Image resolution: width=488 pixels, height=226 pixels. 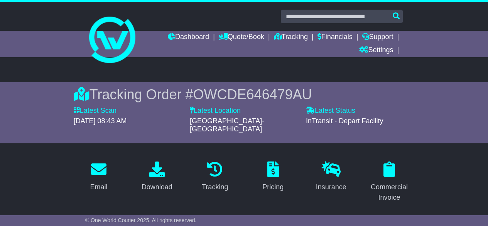 What do you see at coordinates (244, 94) in the screenshot?
I see `div: Tracking Order #` at bounding box center [244, 94].